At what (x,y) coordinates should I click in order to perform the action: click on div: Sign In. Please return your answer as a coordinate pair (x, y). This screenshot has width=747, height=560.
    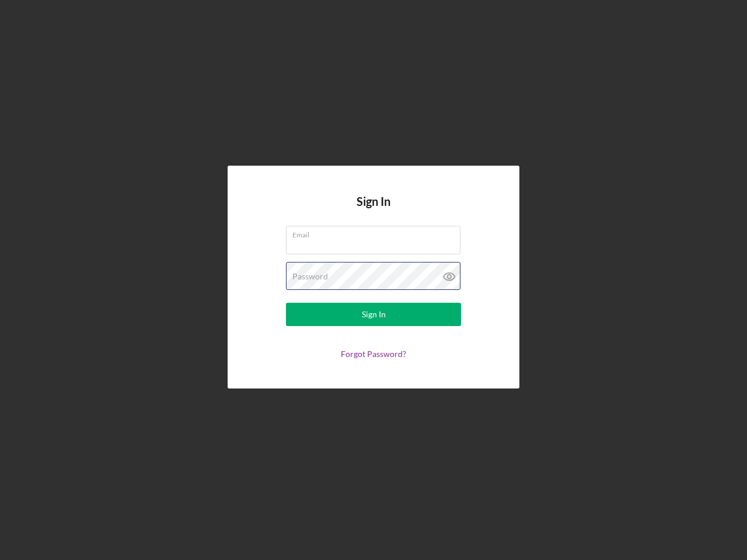
    Looking at the image, I should click on (374, 315).